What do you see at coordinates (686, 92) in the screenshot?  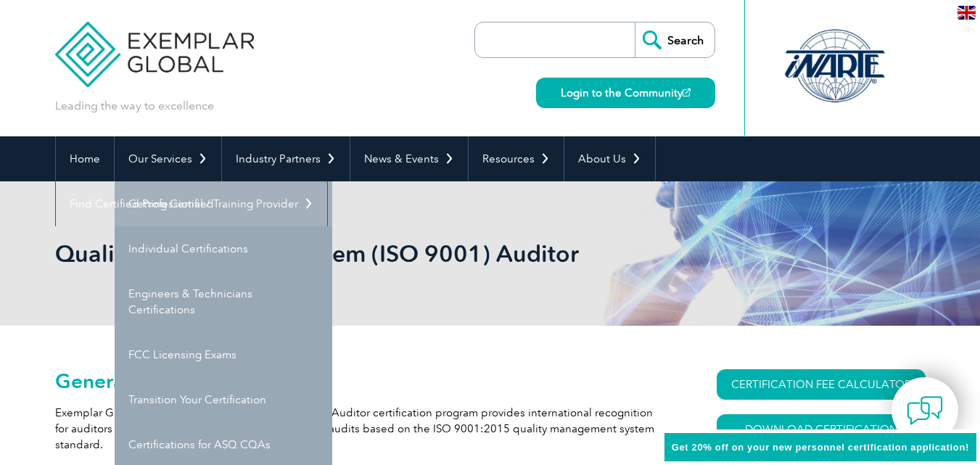 I see `img: open_square.png` at bounding box center [686, 92].